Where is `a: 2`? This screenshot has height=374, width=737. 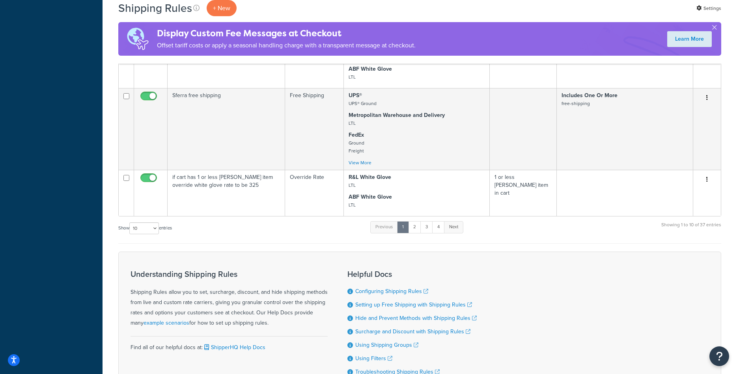
a: 2 is located at coordinates (415, 227).